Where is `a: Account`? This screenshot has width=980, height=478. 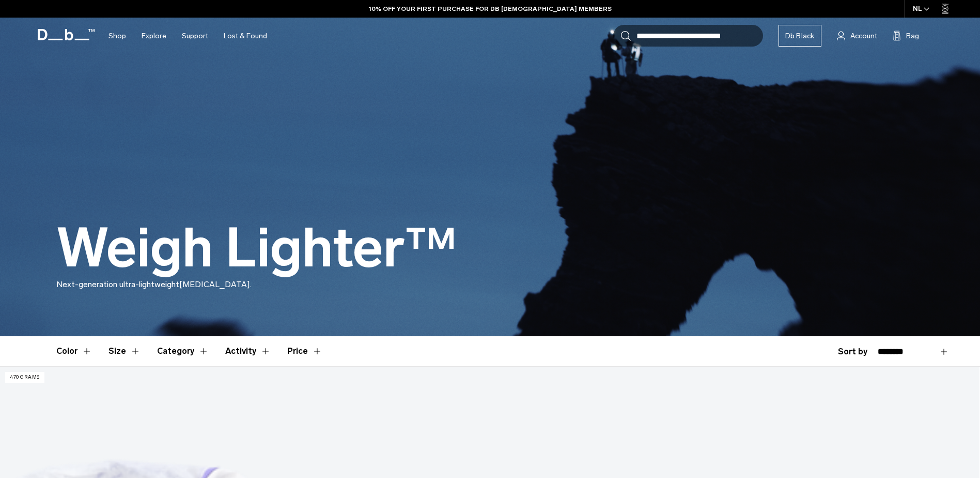 a: Account is located at coordinates (857, 36).